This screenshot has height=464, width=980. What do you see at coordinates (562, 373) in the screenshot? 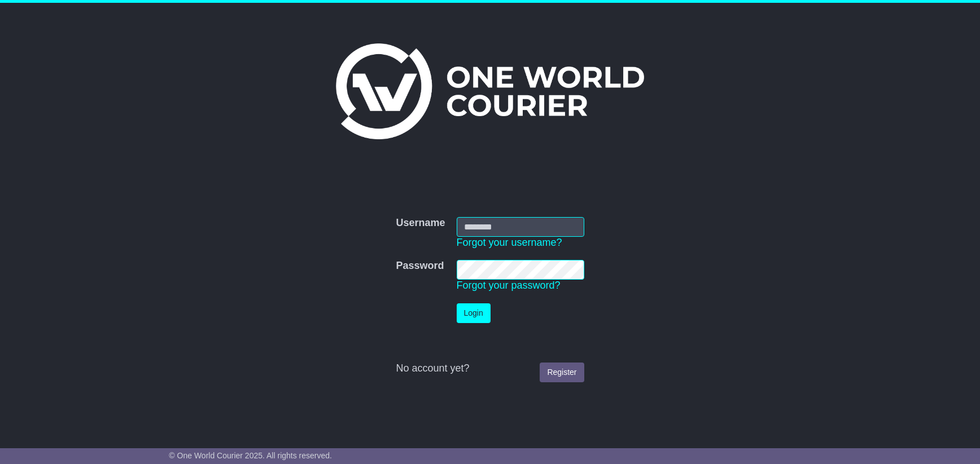
I see `a: Register` at bounding box center [562, 373].